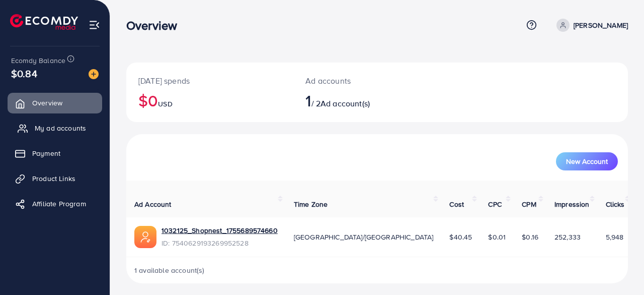 This screenshot has width=644, height=295. What do you see at coordinates (616, 204) in the screenshot?
I see `span: Clicks` at bounding box center [616, 204].